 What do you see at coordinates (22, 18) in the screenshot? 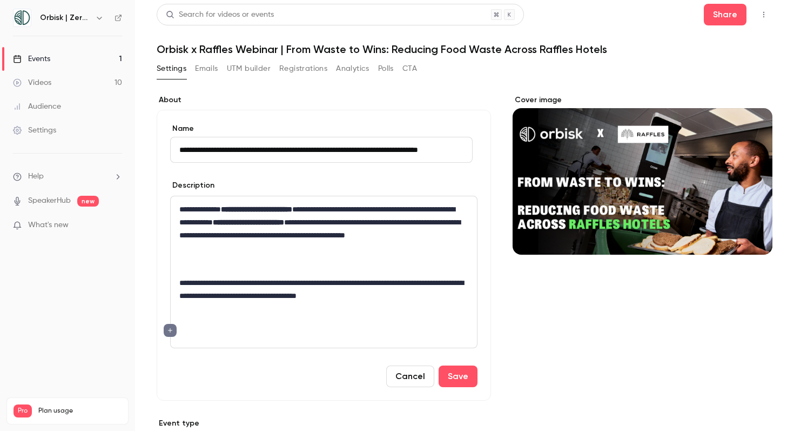
I see `img: Orbisk | Zero Food Waste` at bounding box center [22, 18].